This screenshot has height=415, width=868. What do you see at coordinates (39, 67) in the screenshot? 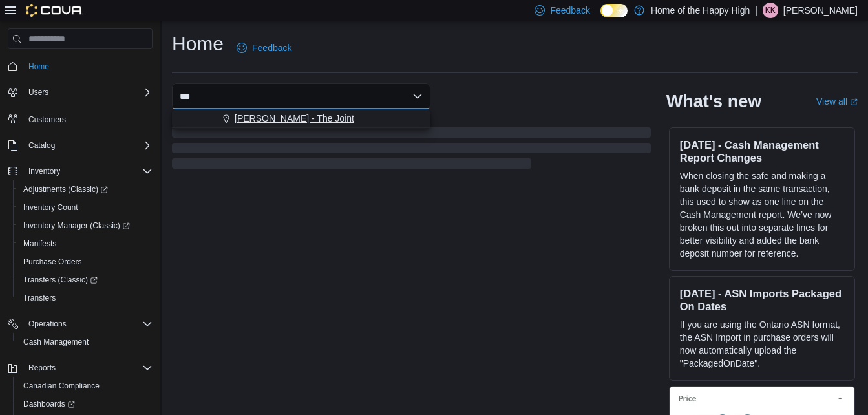
I see `a: Home` at bounding box center [39, 67].